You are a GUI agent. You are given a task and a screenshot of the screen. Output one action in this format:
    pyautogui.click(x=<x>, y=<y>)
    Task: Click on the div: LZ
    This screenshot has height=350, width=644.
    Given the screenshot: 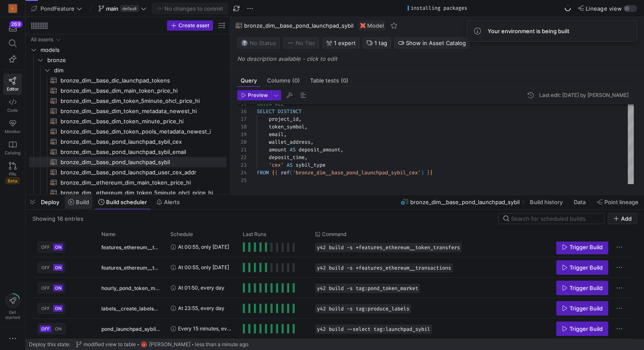 What is the action you would take?
    pyautogui.click(x=144, y=344)
    